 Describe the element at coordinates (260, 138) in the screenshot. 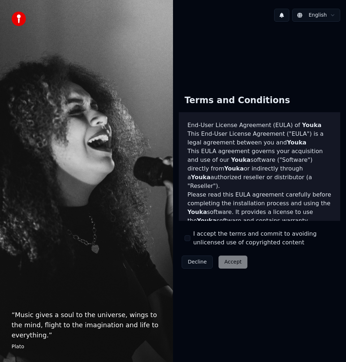

I see `p: This End-User License Agreement ("EULA") is a legal agreement between you and` at that location.